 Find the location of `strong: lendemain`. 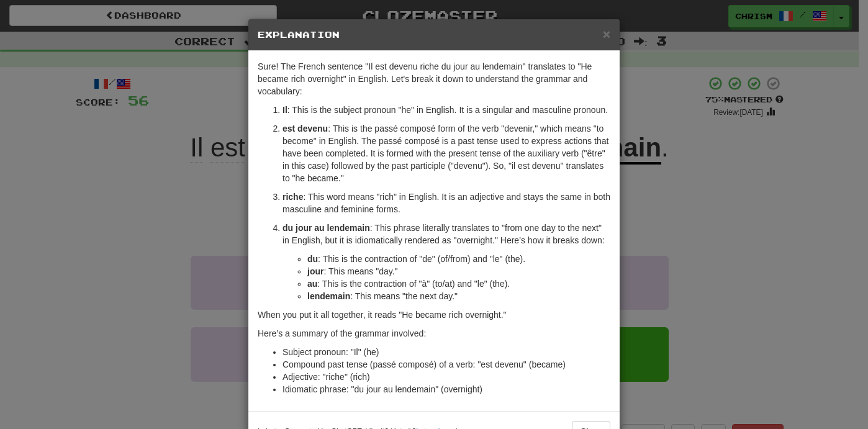

strong: lendemain is located at coordinates (329, 296).